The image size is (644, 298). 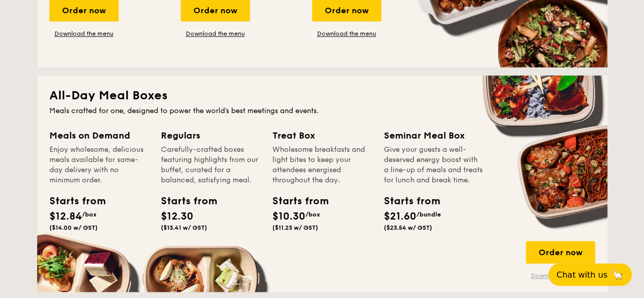 I want to click on div: Regulars, so click(x=210, y=136).